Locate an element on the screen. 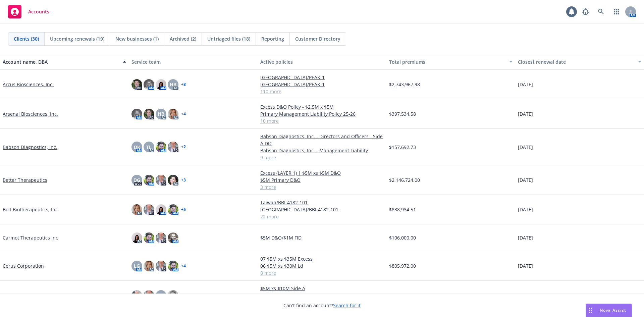 The image size is (644, 317). a: Excess D&O Policy - $2.5M x $5M is located at coordinates (322, 106).